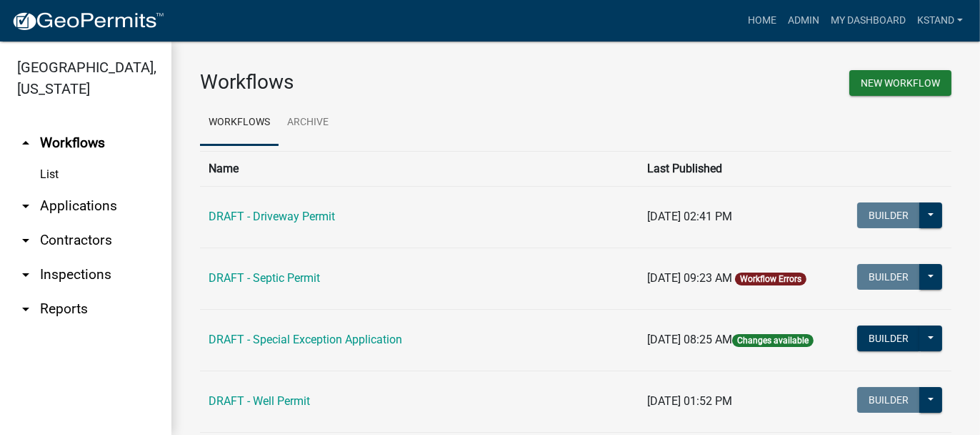 This screenshot has width=980, height=435. Describe the element at coordinates (265, 278) in the screenshot. I see `a: DRAFT - Septic Permit` at that location.